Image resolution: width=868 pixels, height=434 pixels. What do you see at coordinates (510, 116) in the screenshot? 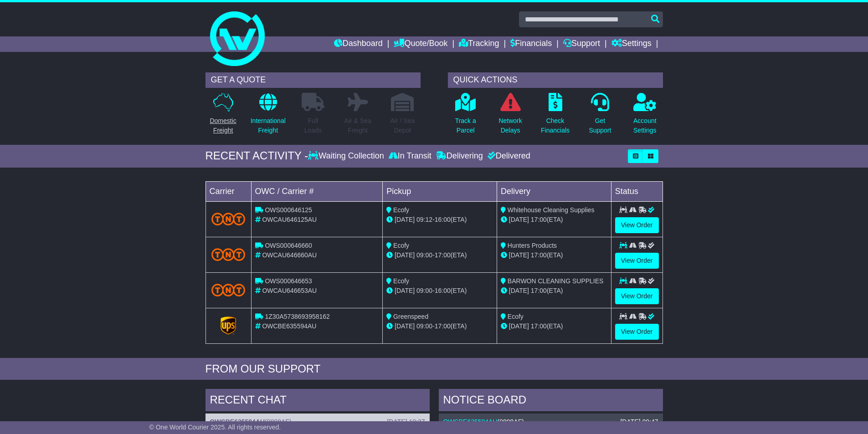
I see `a: NetworkDelays` at bounding box center [510, 116].